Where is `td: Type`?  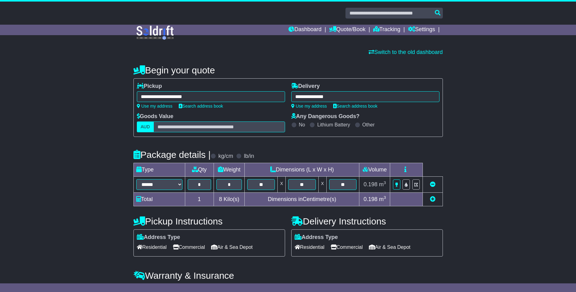 td: Type is located at coordinates (159, 170).